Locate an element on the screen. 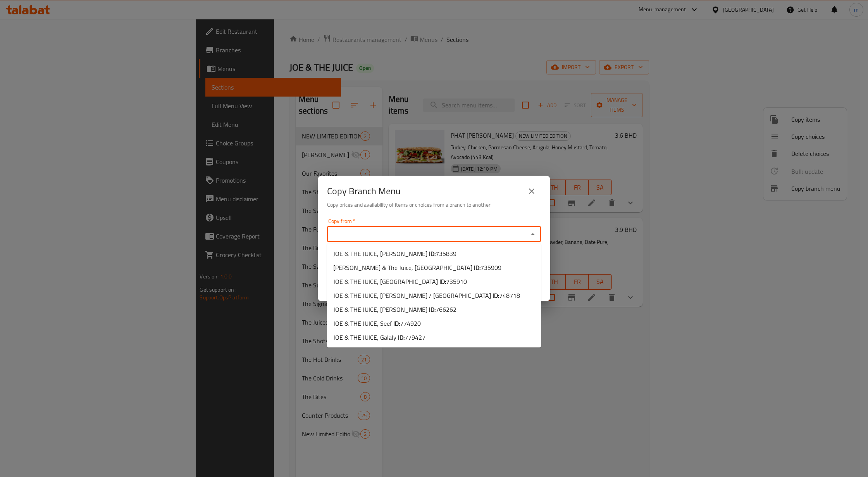  span: JOE & THE JUICE, Galaly is located at coordinates (379, 338).